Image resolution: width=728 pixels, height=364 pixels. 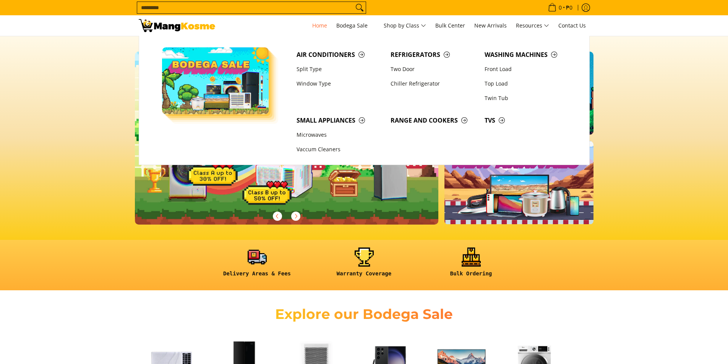 I want to click on span: Small Appliances, so click(x=340, y=120).